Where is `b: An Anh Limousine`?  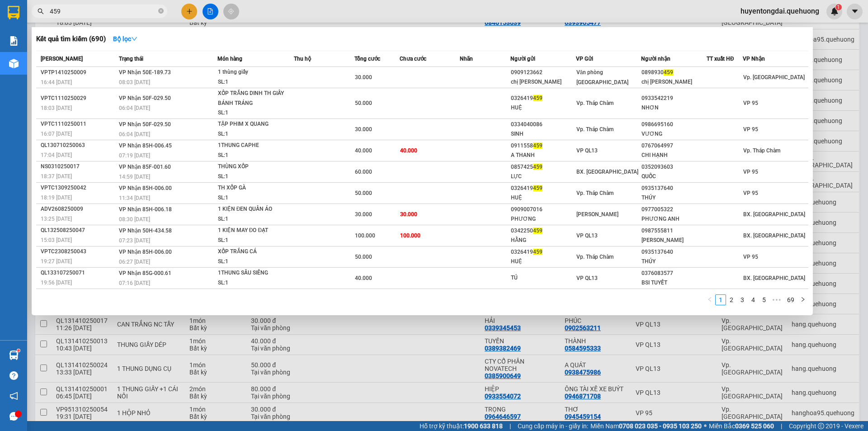 b: An Anh Limousine is located at coordinates (30, 79).